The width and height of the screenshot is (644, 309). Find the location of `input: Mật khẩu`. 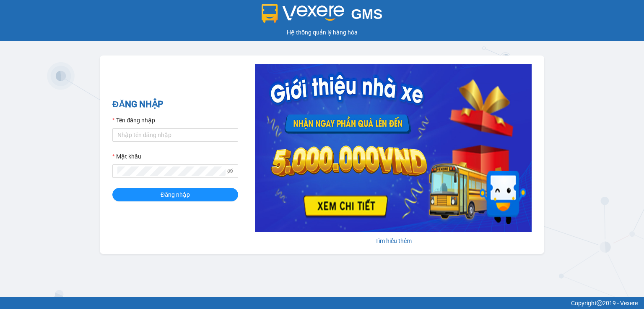

input: Mật khẩu is located at coordinates (171, 171).